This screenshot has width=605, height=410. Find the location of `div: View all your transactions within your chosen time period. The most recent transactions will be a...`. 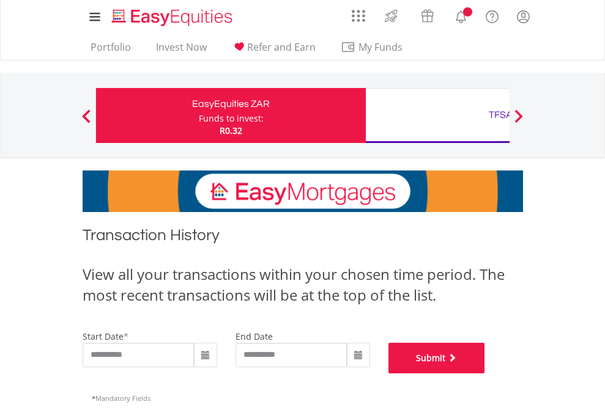

div: View all your transactions within your chosen time period. The most recent transactions will be a... is located at coordinates (303, 285).